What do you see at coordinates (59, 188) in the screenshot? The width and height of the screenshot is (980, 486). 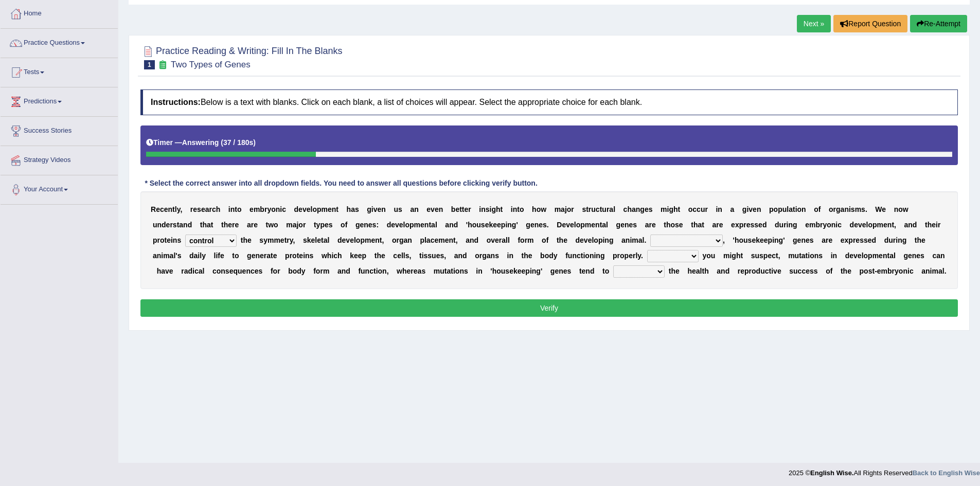 I see `a: Your Account` at bounding box center [59, 188].